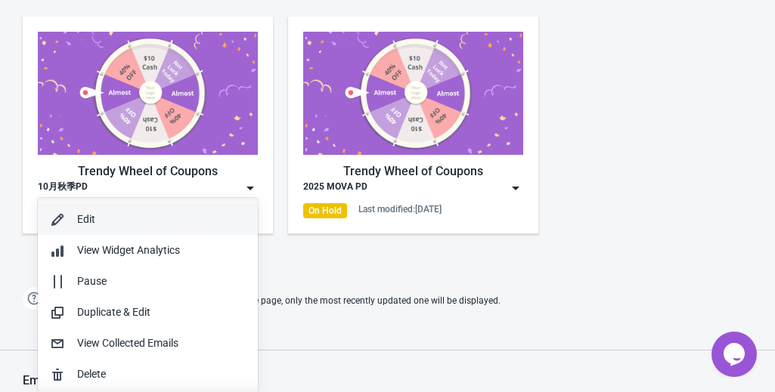 The width and height of the screenshot is (775, 392). Describe the element at coordinates (335, 188) in the screenshot. I see `div: 2025 MOVA PD` at that location.